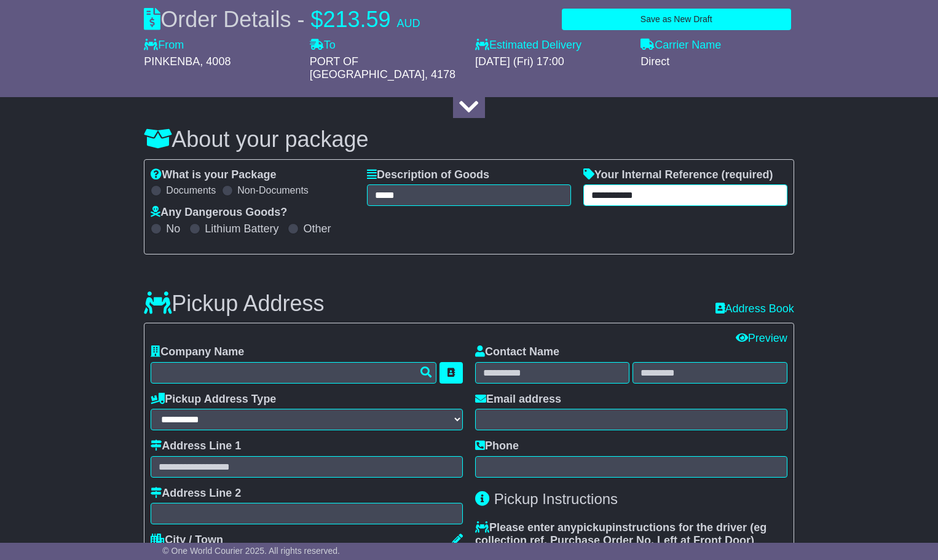  Describe the element at coordinates (761, 338) in the screenshot. I see `a: Preview` at that location.